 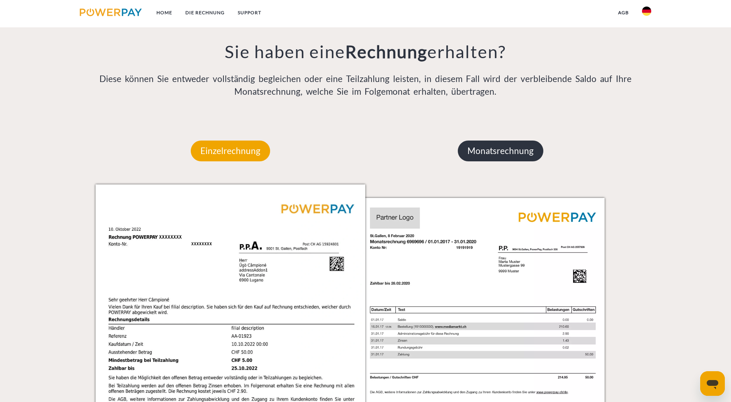 I want to click on b: Rechnung, so click(x=386, y=52).